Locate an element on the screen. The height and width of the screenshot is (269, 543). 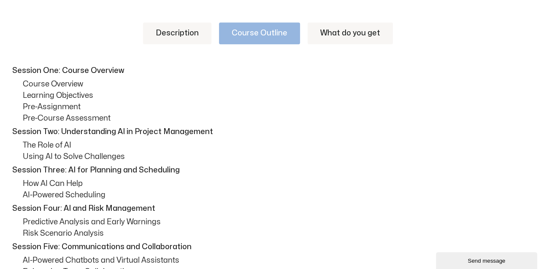
p: AI-Powered Scheduling is located at coordinates (278, 195).